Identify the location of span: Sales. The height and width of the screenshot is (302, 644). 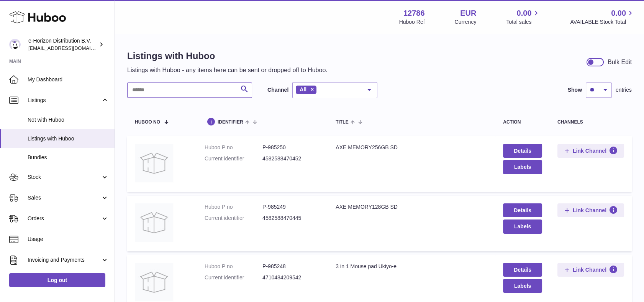
(64, 198).